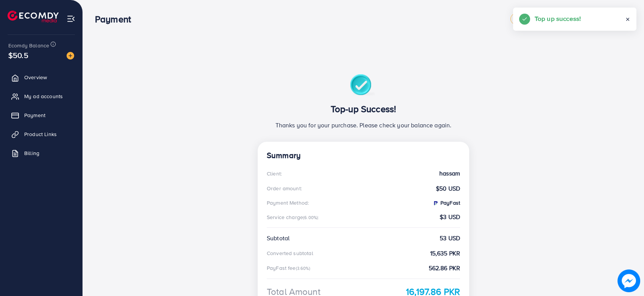  Describe the element at coordinates (448, 188) in the screenshot. I see `strong: $50 USD` at that location.